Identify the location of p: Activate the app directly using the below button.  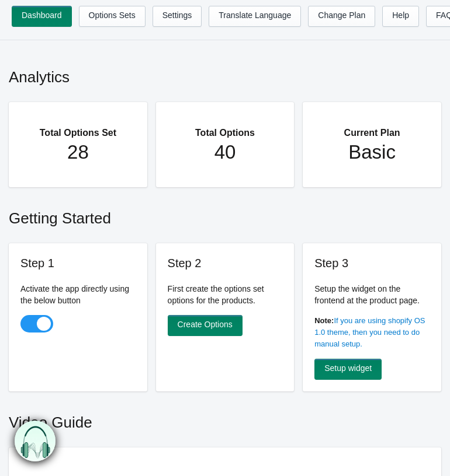
(78, 295).